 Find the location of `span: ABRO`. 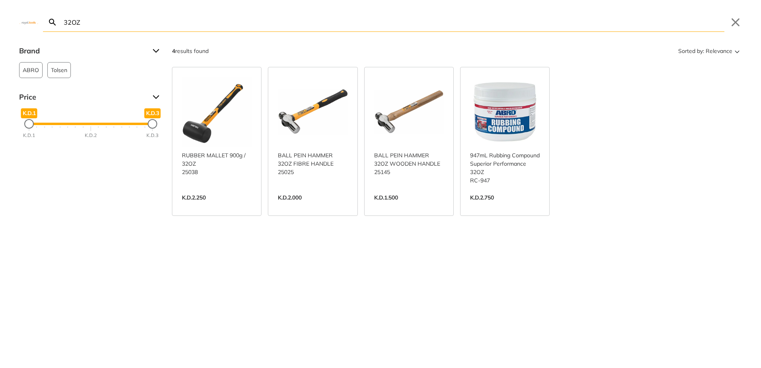

span: ABRO is located at coordinates (31, 70).